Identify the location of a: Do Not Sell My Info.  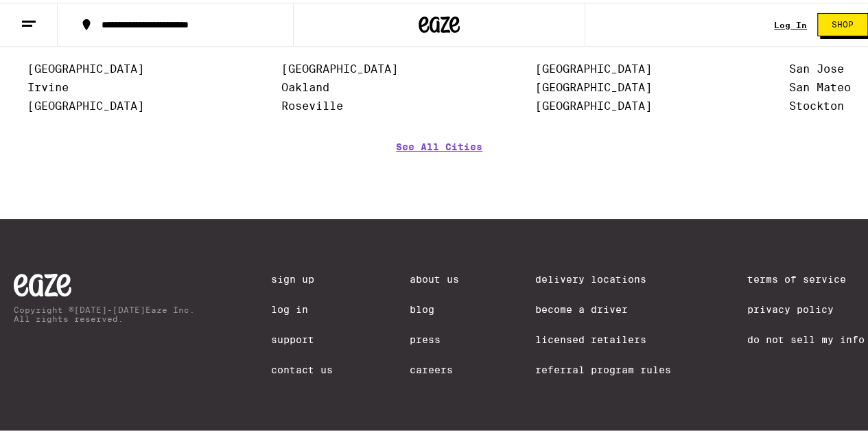
(805, 337).